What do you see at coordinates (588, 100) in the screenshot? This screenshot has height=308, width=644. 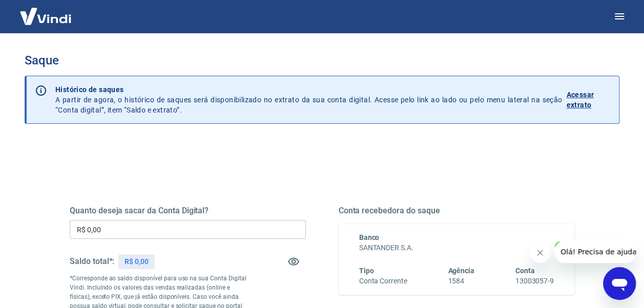 I see `a: Acessar extrato` at bounding box center [588, 100].